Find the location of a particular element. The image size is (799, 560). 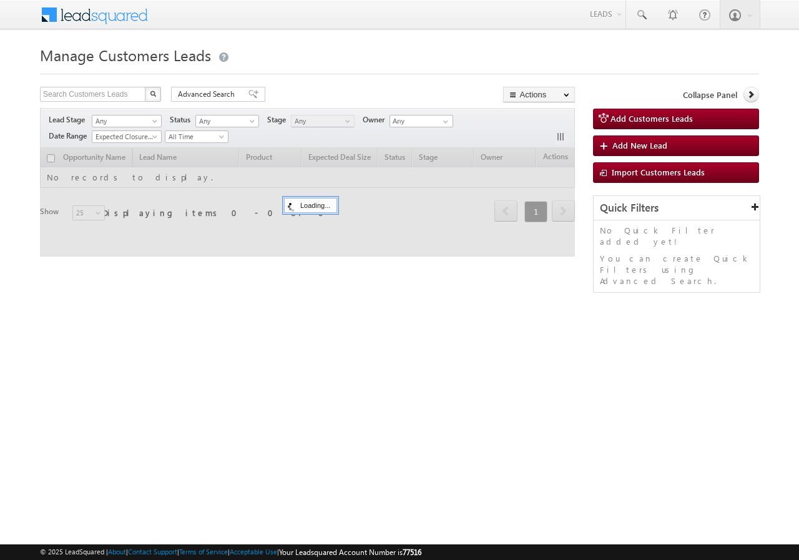

span: Expected Closure Date is located at coordinates (125, 137).